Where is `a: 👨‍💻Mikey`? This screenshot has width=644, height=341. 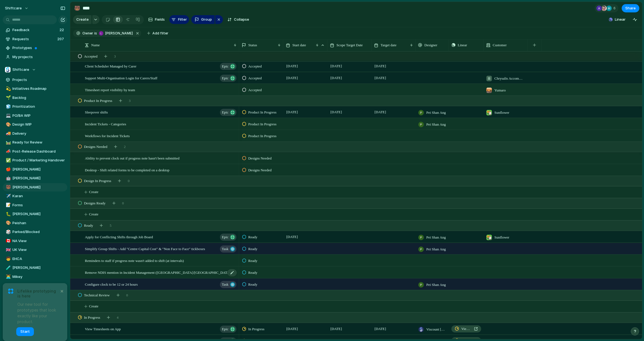
a: 👨‍💻Mikey is located at coordinates (35, 277).